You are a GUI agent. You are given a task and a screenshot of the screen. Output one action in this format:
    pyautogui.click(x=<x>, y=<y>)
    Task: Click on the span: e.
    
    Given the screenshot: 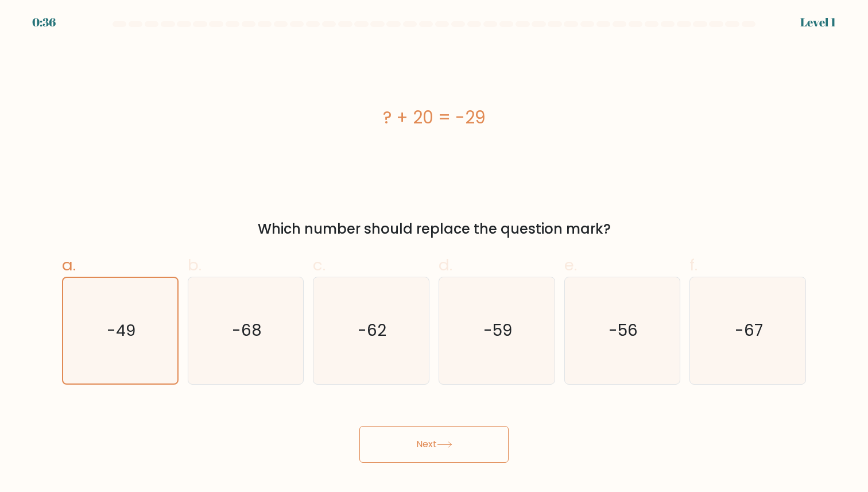 What is the action you would take?
    pyautogui.click(x=570, y=264)
    